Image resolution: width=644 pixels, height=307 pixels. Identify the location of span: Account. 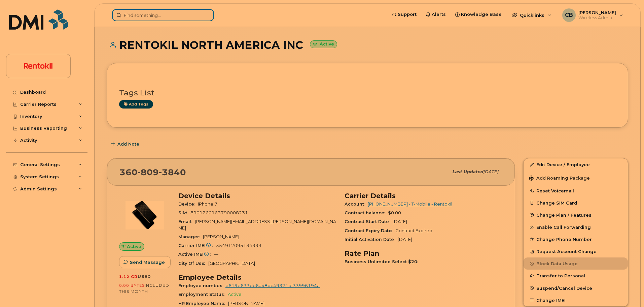
(356, 204).